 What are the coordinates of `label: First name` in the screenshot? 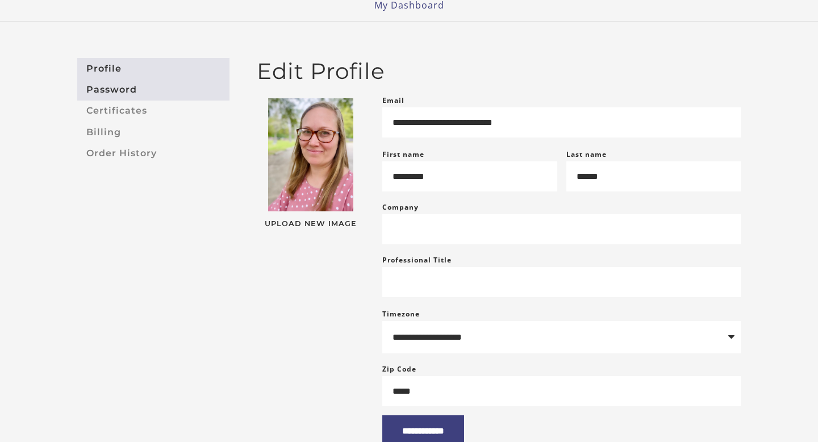 It's located at (403, 154).